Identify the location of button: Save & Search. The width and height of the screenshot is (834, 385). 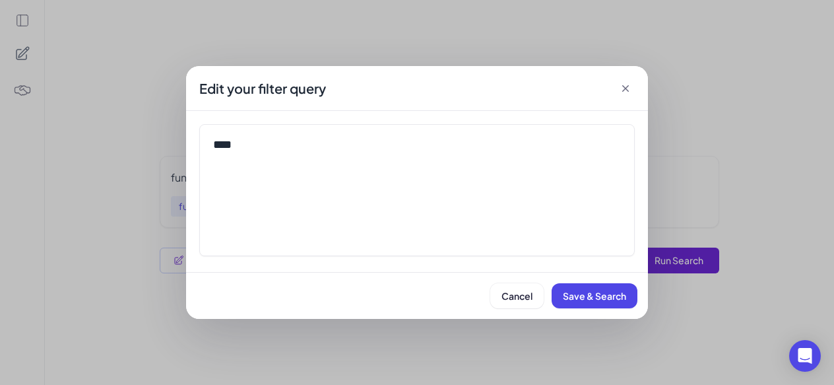
(594, 295).